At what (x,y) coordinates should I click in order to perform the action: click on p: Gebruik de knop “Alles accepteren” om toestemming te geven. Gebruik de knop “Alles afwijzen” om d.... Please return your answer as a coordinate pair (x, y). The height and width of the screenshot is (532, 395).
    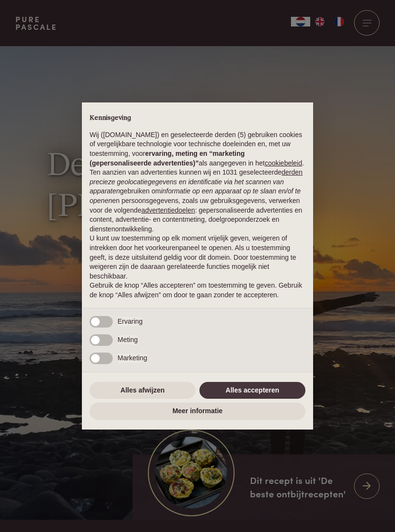
    Looking at the image, I should click on (198, 290).